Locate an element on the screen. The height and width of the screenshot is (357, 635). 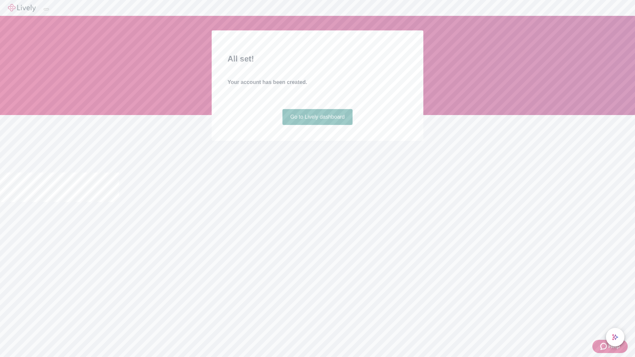
button: chat is located at coordinates (615, 337).